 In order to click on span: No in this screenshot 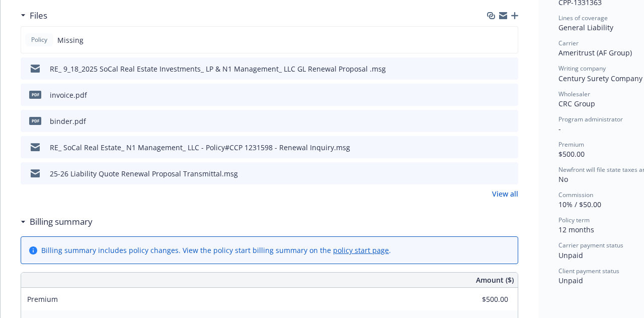, I will do `click(564, 179)`.